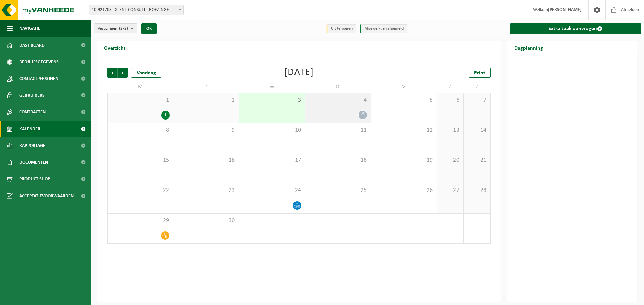  Describe the element at coordinates (39, 62) in the screenshot. I see `span: Bedrijfsgegevens` at that location.